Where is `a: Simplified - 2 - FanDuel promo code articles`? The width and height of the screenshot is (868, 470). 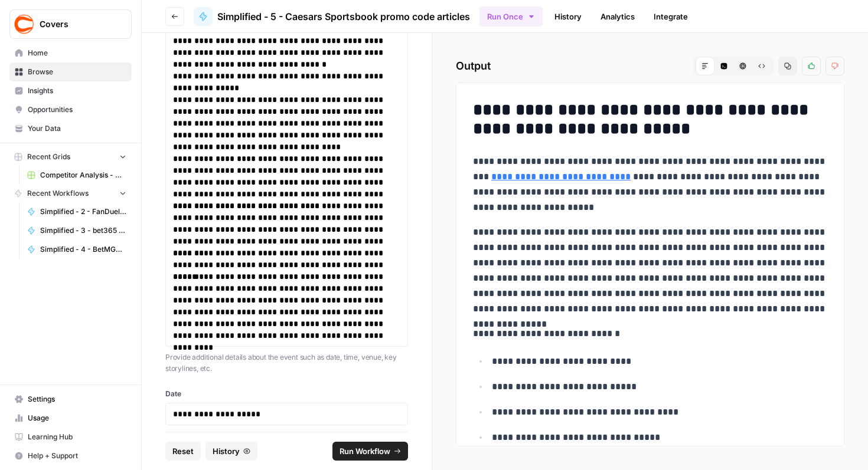
a: Simplified - 2 - FanDuel promo code articles is located at coordinates (77, 212).